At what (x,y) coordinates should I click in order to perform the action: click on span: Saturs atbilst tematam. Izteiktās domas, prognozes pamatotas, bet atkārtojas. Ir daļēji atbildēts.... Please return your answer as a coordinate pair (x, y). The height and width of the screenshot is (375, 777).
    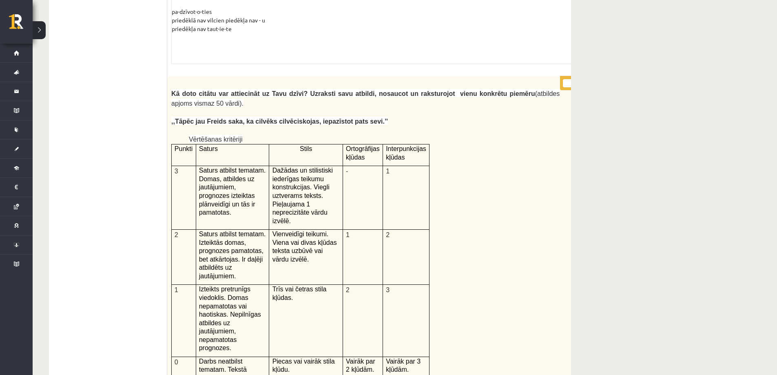
    Looking at the image, I should click on (232, 255).